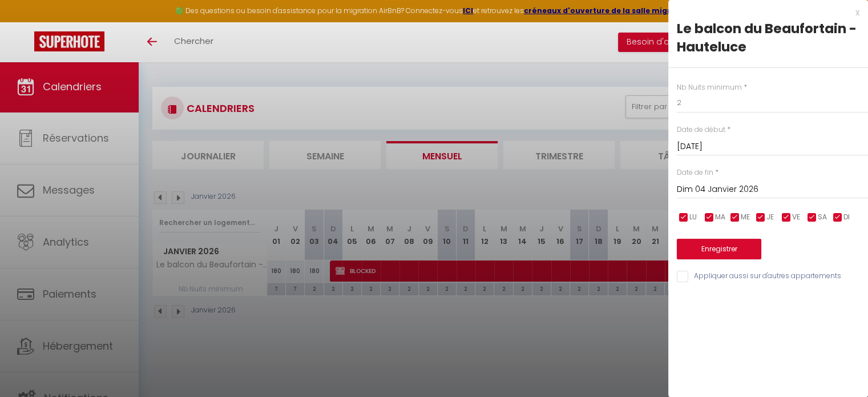 The image size is (868, 397). Describe the element at coordinates (764, 12) in the screenshot. I see `div: x` at that location.